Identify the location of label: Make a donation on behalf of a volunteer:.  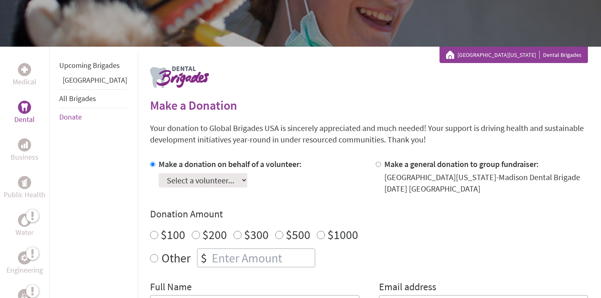
(230, 164).